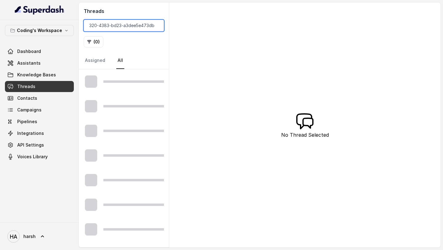 The height and width of the screenshot is (250, 443). Describe the element at coordinates (124, 26) in the screenshot. I see `input: Search by Call ID or Phone Number` at that location.